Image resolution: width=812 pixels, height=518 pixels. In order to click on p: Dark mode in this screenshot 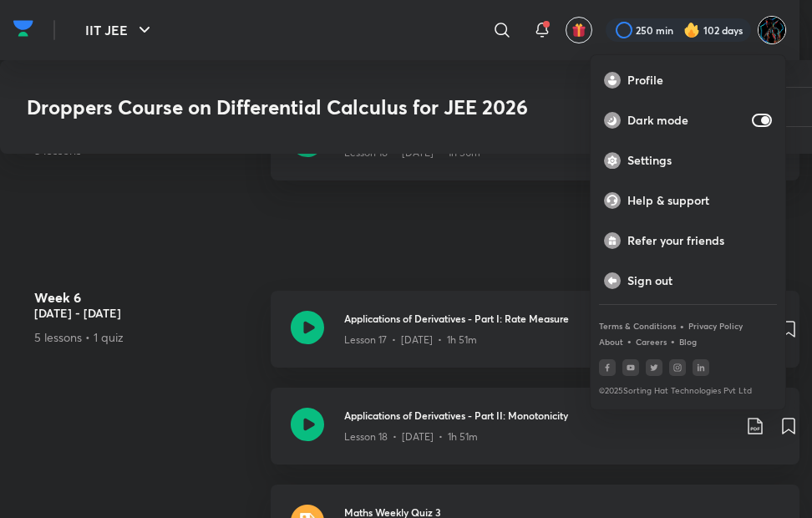, I will do `click(686, 121)`.